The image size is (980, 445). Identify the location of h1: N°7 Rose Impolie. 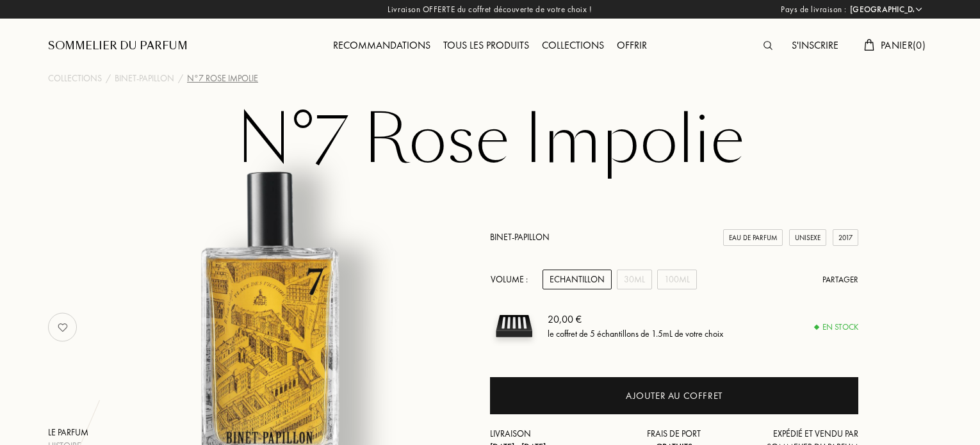
(490, 140).